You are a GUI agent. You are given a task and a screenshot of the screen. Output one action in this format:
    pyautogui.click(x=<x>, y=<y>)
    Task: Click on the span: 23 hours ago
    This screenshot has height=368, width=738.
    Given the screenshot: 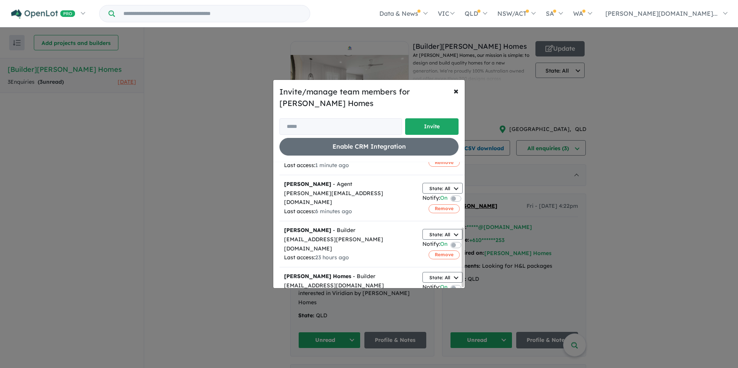 What is the action you would take?
    pyautogui.click(x=332, y=257)
    